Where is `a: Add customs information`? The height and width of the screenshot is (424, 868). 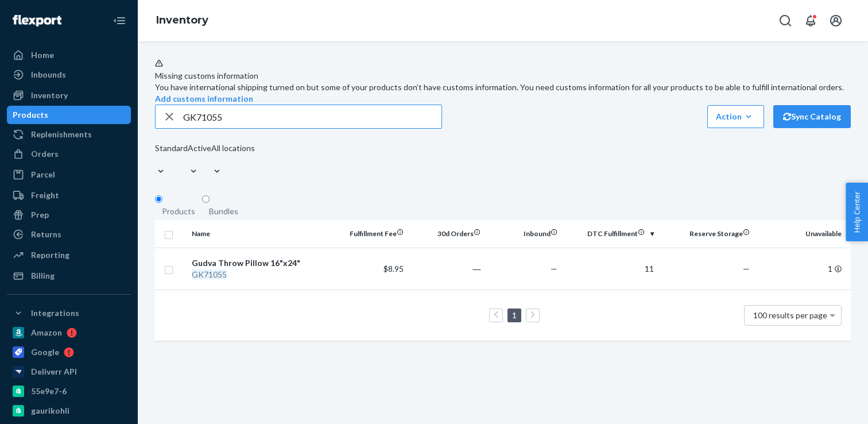
a: Add customs information is located at coordinates (204, 98).